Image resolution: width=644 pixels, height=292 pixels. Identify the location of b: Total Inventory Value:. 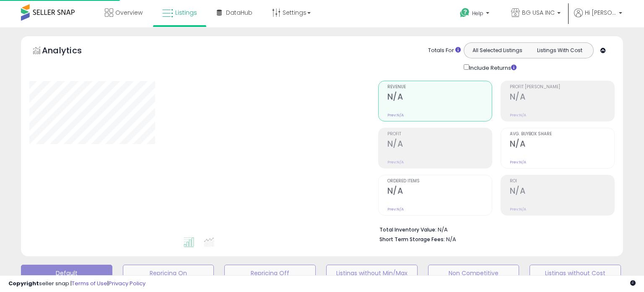
(408, 229).